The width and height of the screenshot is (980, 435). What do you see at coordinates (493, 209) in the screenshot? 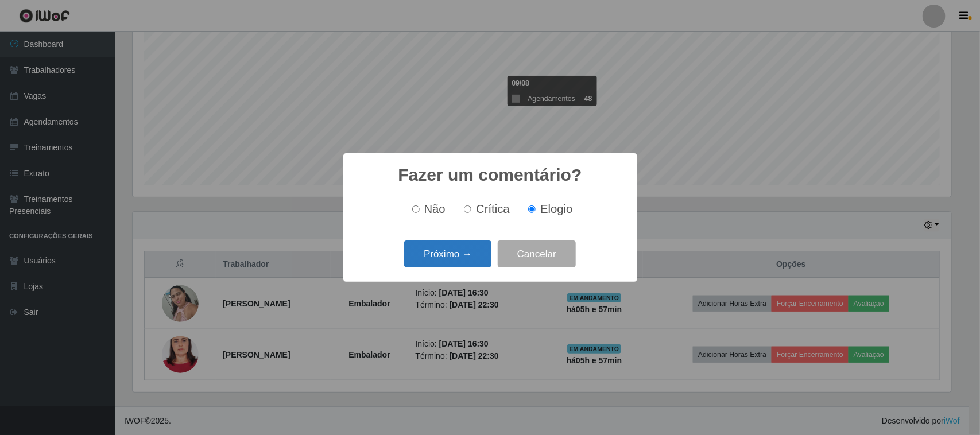
I see `span: Crítica` at bounding box center [493, 209].